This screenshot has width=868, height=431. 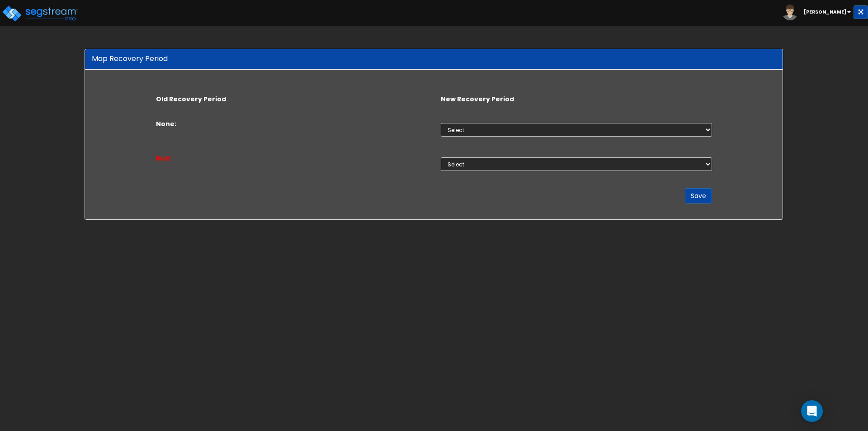 What do you see at coordinates (477, 99) in the screenshot?
I see `b: New Recovery Period` at bounding box center [477, 99].